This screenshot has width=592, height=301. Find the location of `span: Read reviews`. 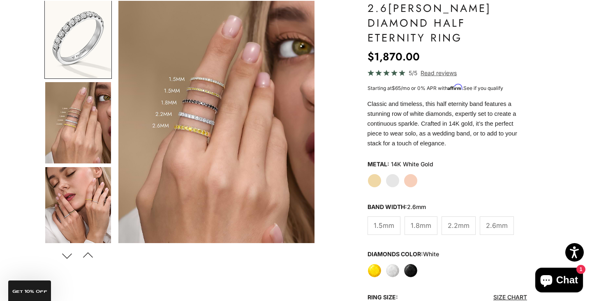

span: Read reviews is located at coordinates (438, 73).